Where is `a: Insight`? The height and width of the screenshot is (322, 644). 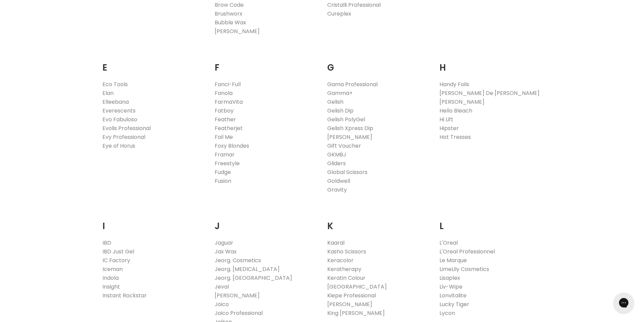
a: Insight is located at coordinates (111, 286).